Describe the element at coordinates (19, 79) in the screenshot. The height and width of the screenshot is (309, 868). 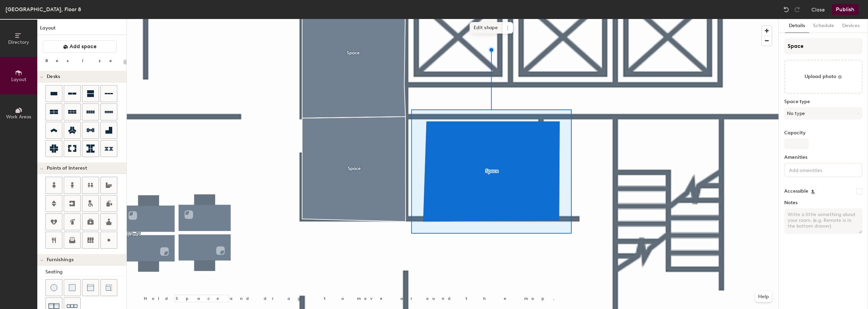
I see `span: Layout` at that location.